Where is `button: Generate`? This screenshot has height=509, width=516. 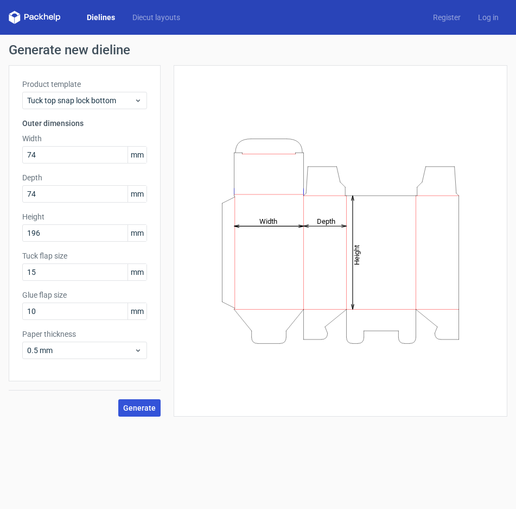
button: Generate is located at coordinates (140, 408).